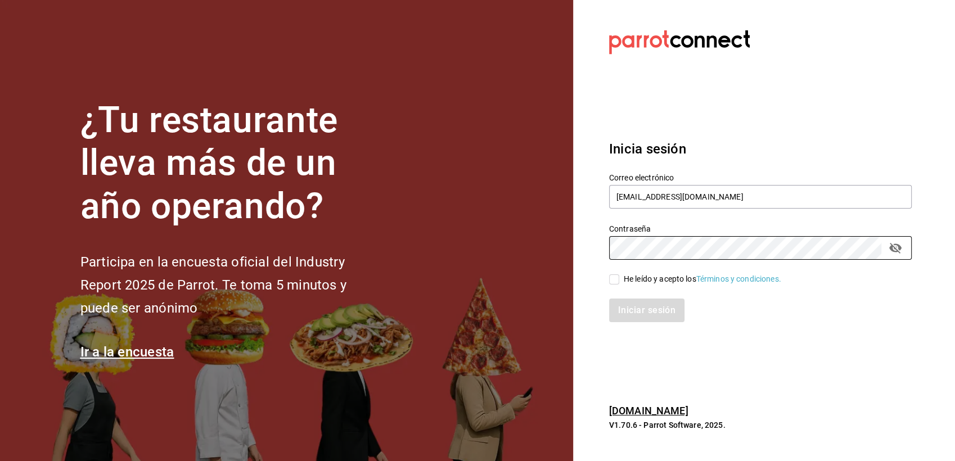 The height and width of the screenshot is (461, 955). I want to click on p: V1.70.6 - Parrot Software, 2025., so click(760, 425).